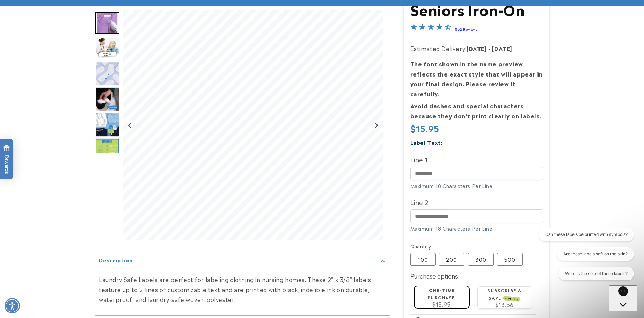  I want to click on div: Go to slide 1, so click(107, 23).